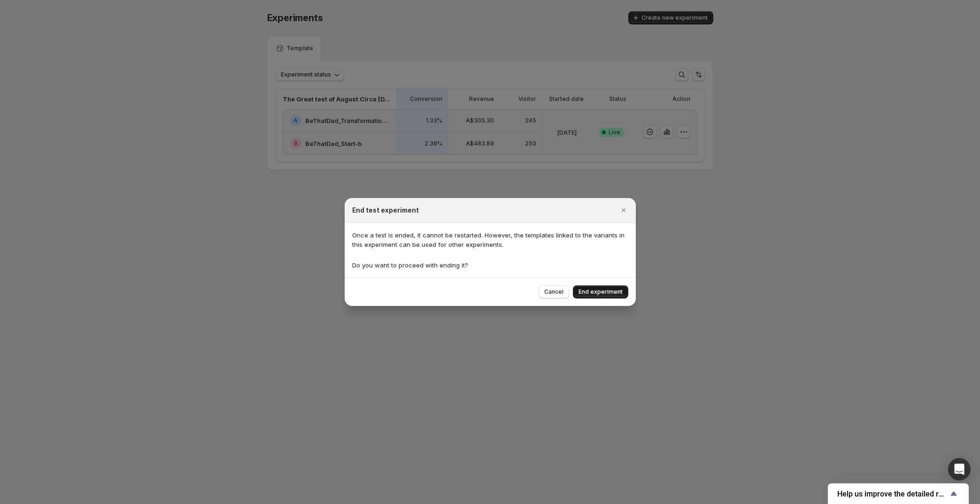 This screenshot has width=980, height=504. Describe the element at coordinates (490, 265) in the screenshot. I see `p: Do you want to proceed with ending it?` at that location.